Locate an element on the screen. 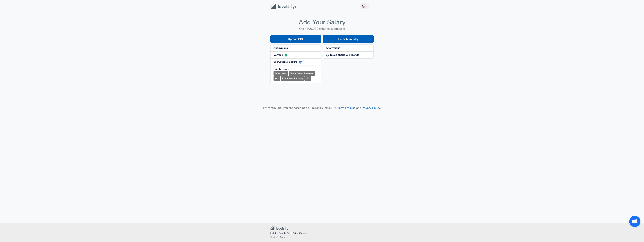 Image resolution: width=644 pixels, height=242 pixels. small: Etc is located at coordinates (308, 78).